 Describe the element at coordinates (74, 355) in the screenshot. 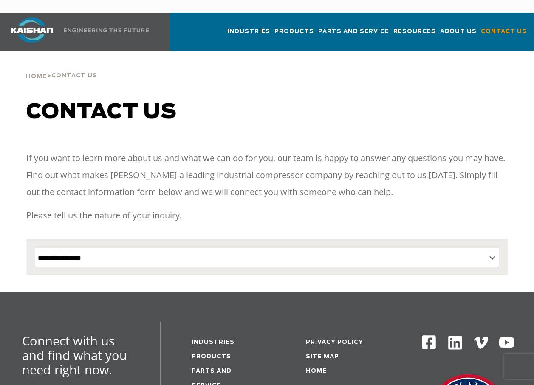

I see `span: Connect with us and find what you need right now.` at that location.